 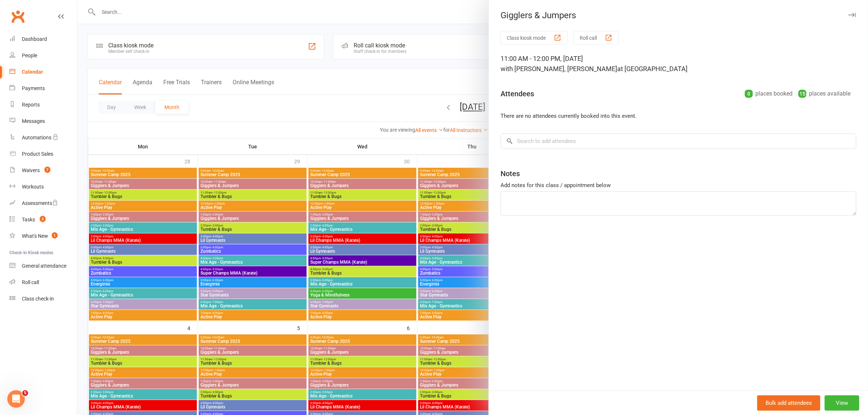 What do you see at coordinates (33, 121) in the screenshot?
I see `div: Messages` at bounding box center [33, 121].